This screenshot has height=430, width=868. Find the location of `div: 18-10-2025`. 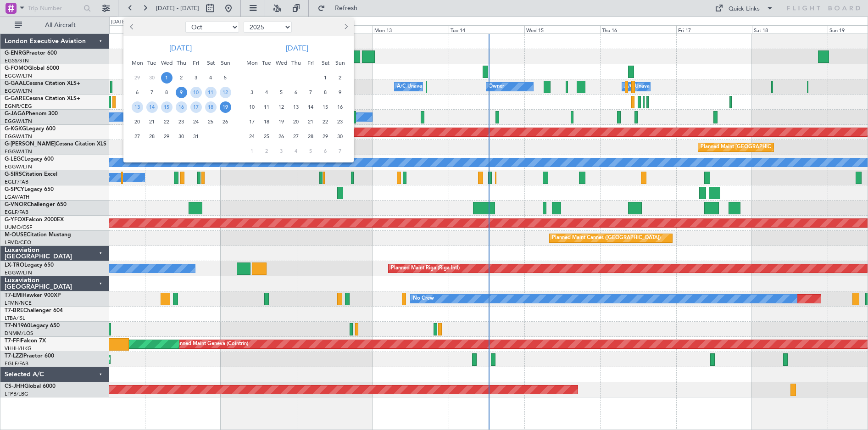

div: 18-10-2025 is located at coordinates (211, 107).